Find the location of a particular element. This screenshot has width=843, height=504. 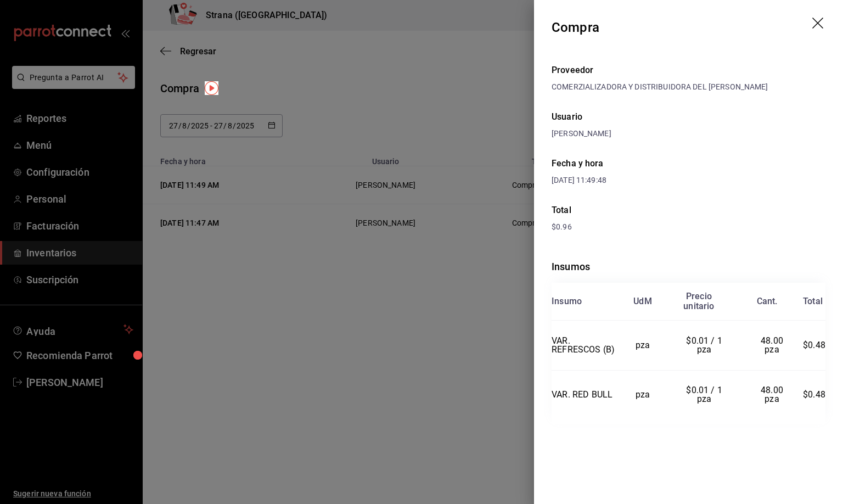

td: VAR. RED BULL is located at coordinates (585, 395).